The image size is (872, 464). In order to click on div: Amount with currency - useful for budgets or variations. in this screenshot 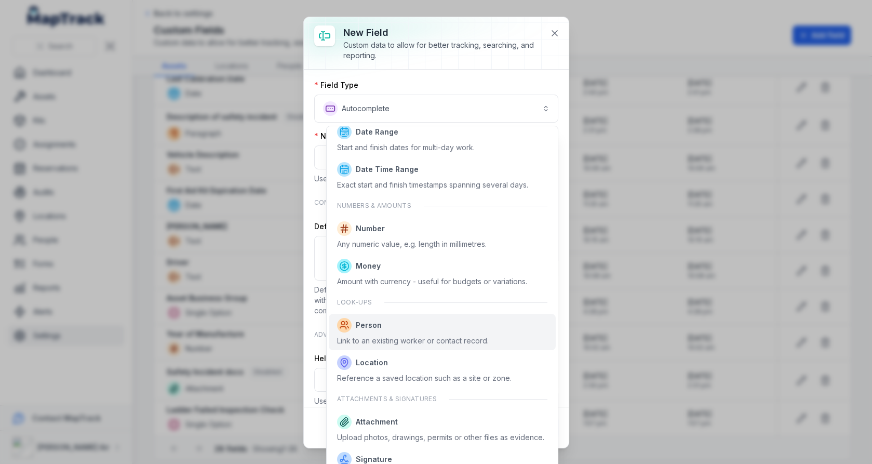, I will do `click(432, 281)`.